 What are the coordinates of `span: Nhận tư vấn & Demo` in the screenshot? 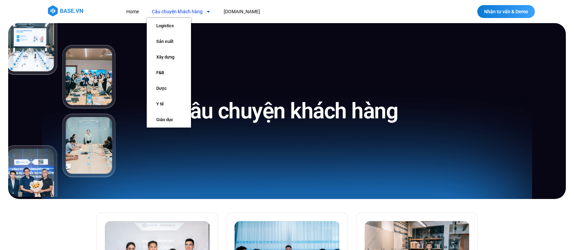 It's located at (506, 12).